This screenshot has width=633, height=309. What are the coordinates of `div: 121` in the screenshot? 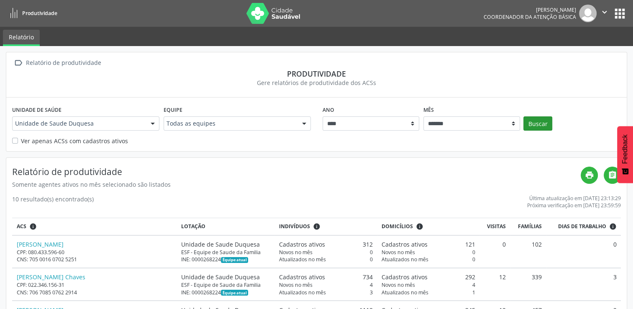 It's located at (429, 244).